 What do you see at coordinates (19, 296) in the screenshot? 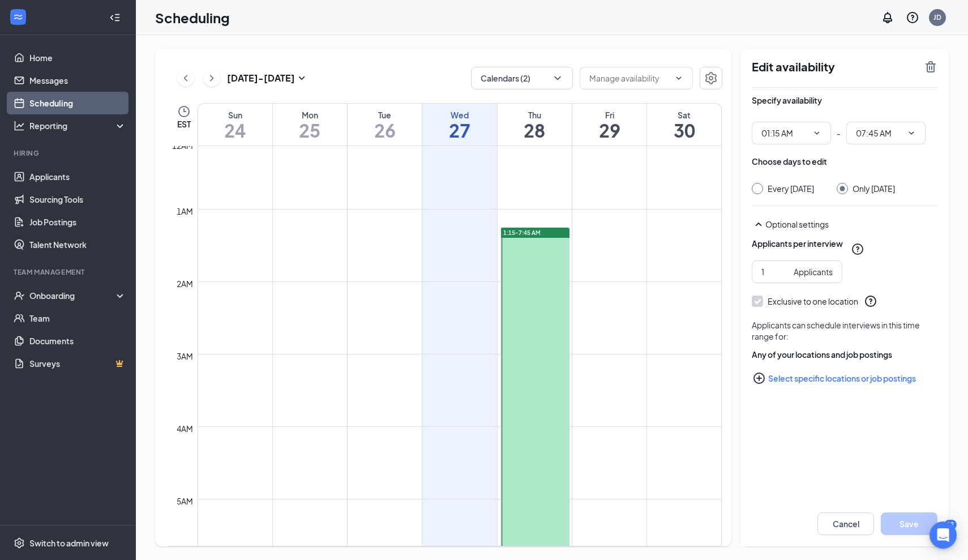
I see `svg: UserCheck` at bounding box center [19, 296].